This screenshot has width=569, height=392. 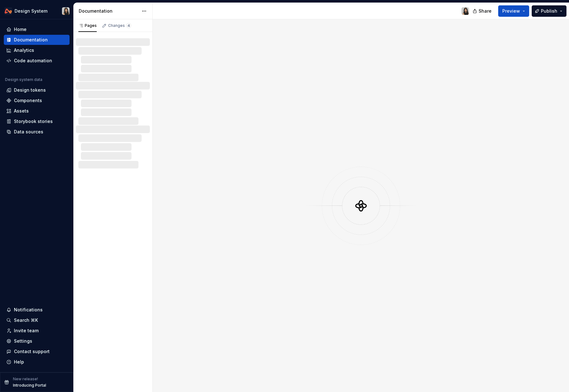 What do you see at coordinates (26, 330) in the screenshot?
I see `div: Invite team` at bounding box center [26, 330].